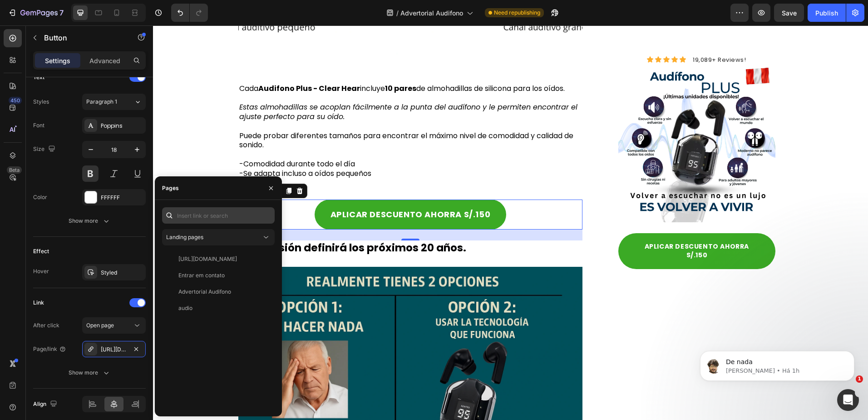 Image resolution: width=868 pixels, height=420 pixels. Describe the element at coordinates (100, 325) in the screenshot. I see `span: Open page` at that location.